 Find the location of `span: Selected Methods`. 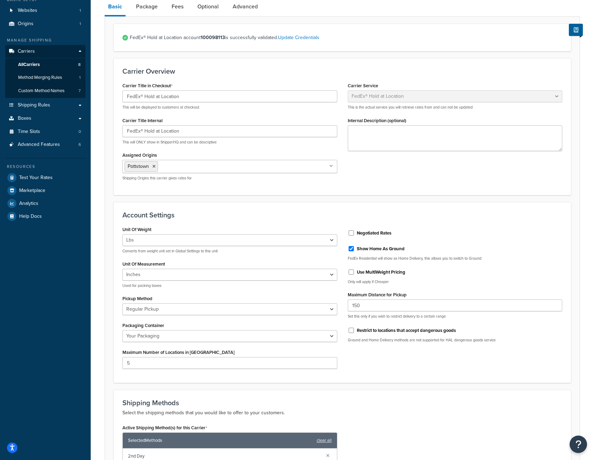

span: Selected Methods is located at coordinates (221, 440).